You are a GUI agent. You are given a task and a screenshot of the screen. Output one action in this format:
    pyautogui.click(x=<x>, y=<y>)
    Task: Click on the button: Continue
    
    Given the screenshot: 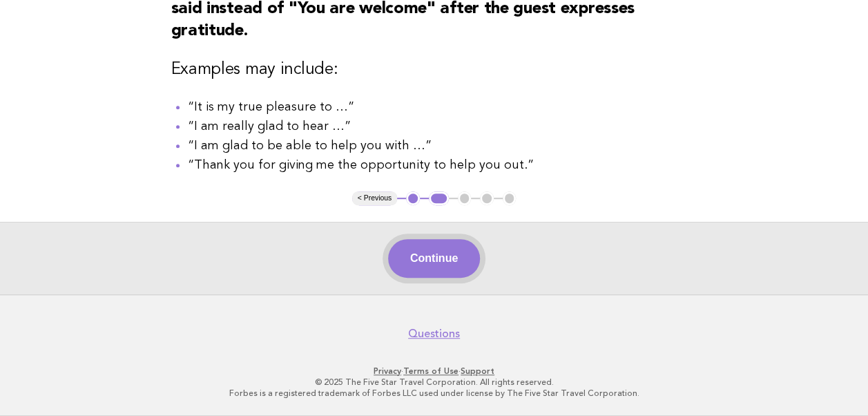 What is the action you would take?
    pyautogui.click(x=434, y=259)
    